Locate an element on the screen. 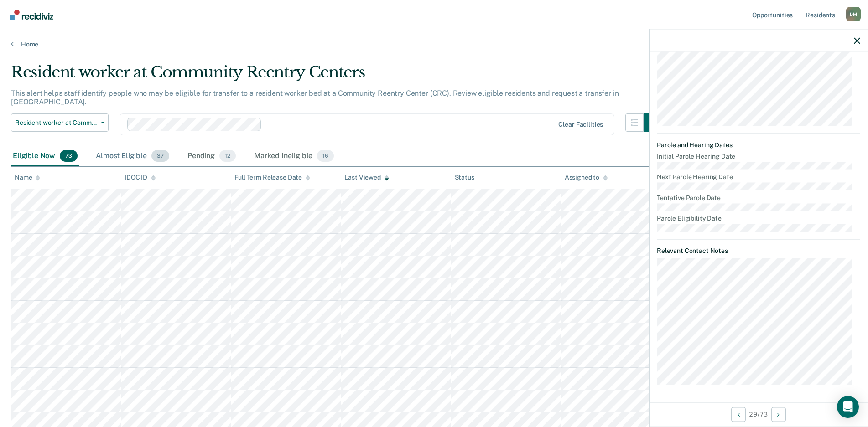  dt: Tentative Parole Date is located at coordinates (758, 197).